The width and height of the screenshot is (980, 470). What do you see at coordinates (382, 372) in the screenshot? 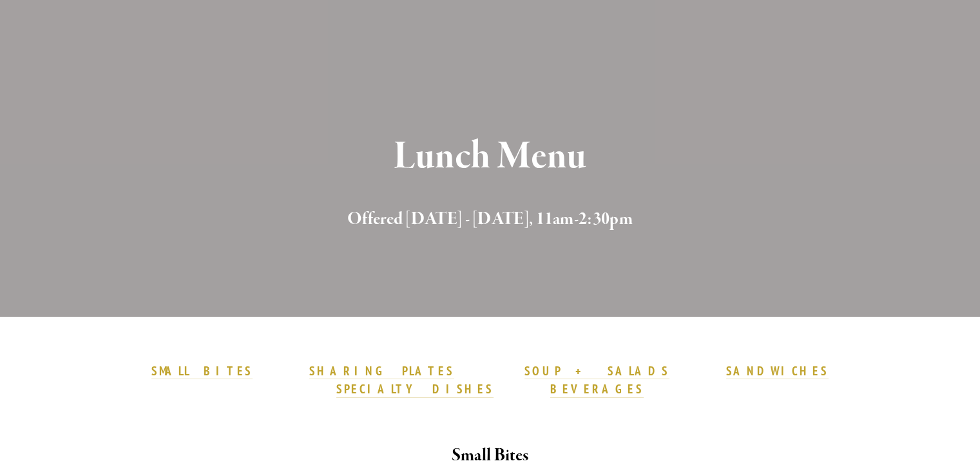
I see `a: SHARING PLATES` at bounding box center [382, 372].